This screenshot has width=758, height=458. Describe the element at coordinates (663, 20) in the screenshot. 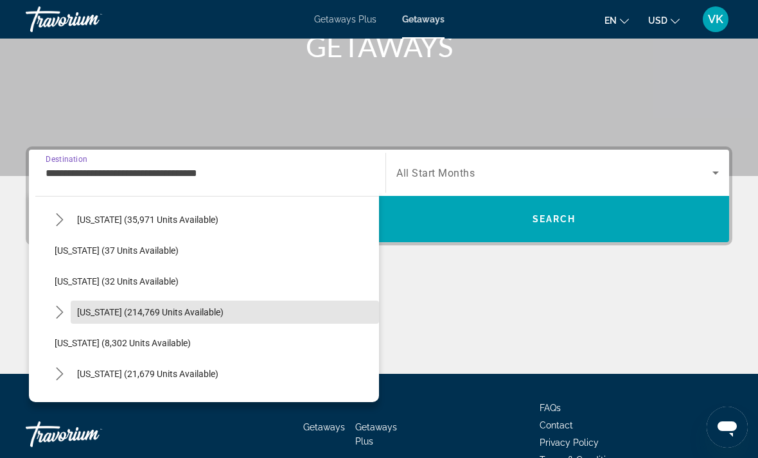

I see `button: Change currency` at that location.